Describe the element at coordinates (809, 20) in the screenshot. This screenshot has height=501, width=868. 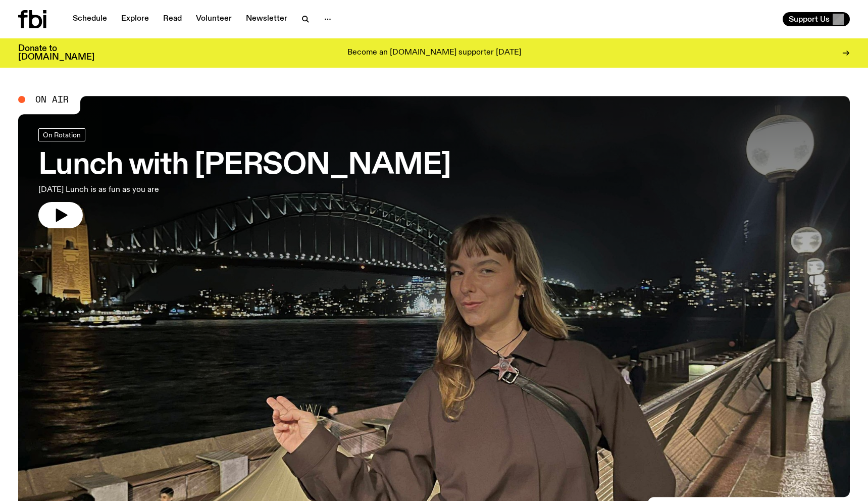
I see `span: Support Us` at that location.